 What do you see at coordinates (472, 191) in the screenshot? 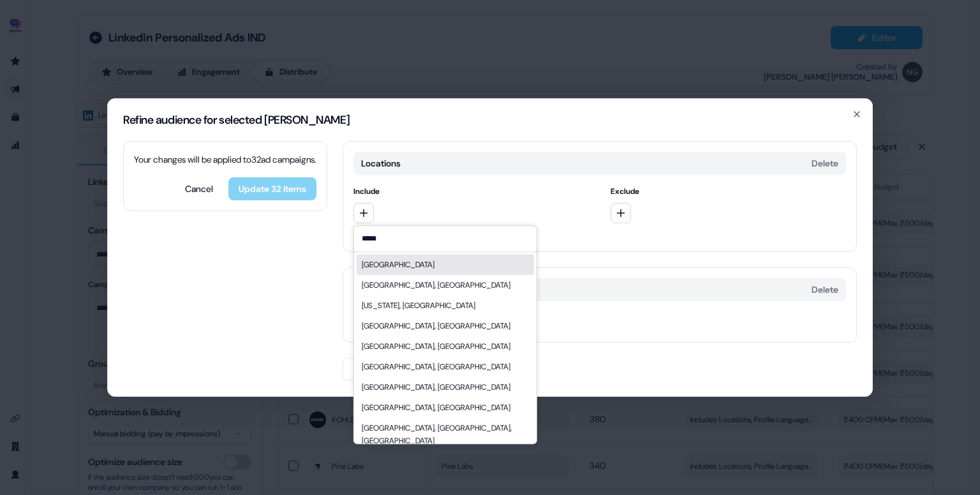
I see `span: Include` at bounding box center [472, 191].